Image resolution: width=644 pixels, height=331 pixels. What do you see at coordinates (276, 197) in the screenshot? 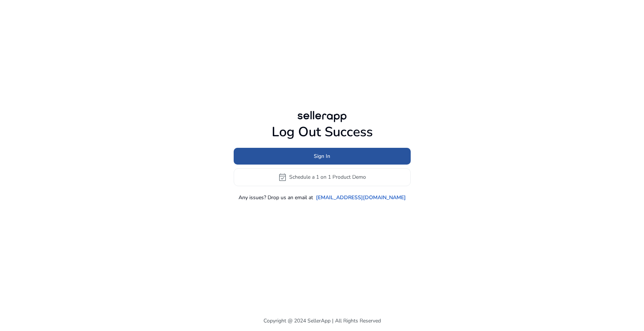
I see `p: Any issues? Drop us an email at` at bounding box center [276, 197].